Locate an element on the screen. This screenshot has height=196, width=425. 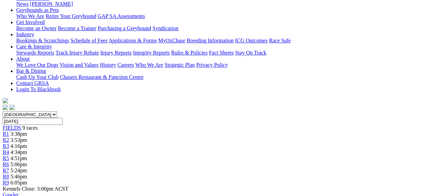
a: Get Involved is located at coordinates (30, 22).